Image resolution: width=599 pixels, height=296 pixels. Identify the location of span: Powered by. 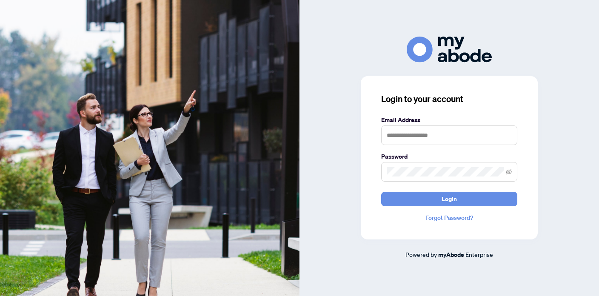
(421, 255).